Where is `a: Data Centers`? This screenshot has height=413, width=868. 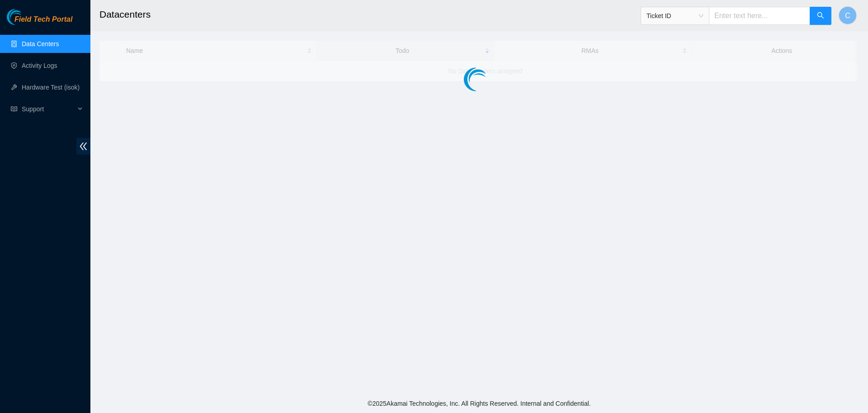 a: Data Centers is located at coordinates (40, 44).